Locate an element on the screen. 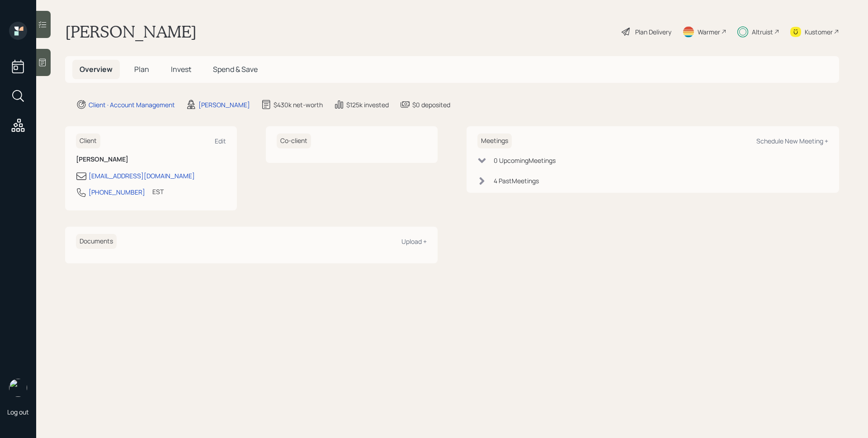 This screenshot has width=868, height=438. div: Client · Account Management is located at coordinates (132, 104).